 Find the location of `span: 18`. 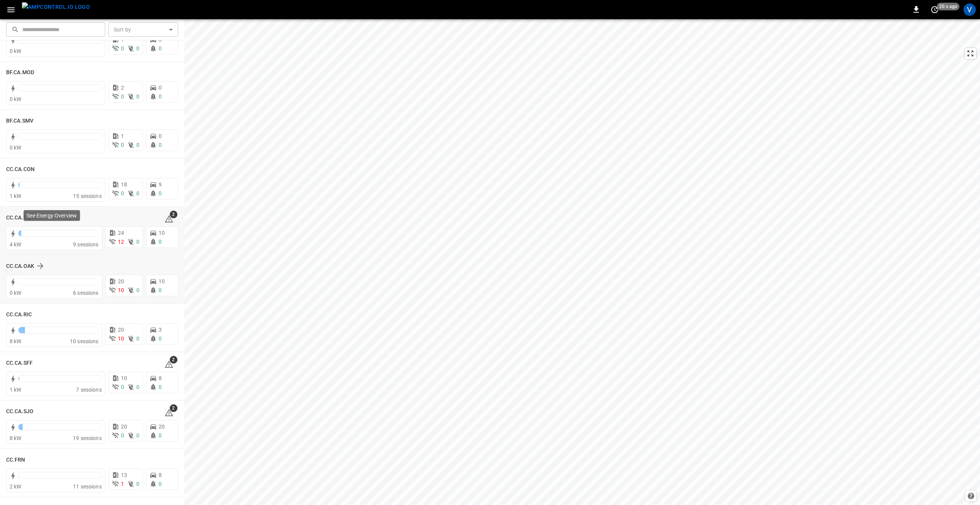

span: 18 is located at coordinates (124, 184).